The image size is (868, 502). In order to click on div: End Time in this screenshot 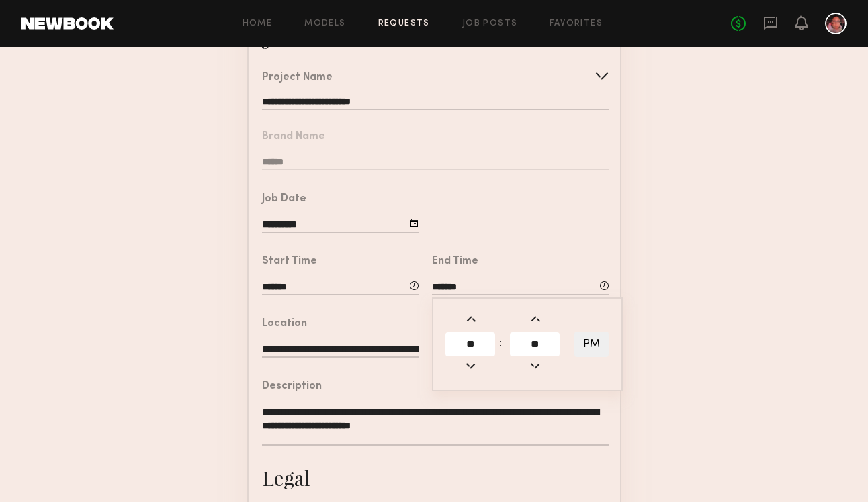, I will do `click(455, 262)`.